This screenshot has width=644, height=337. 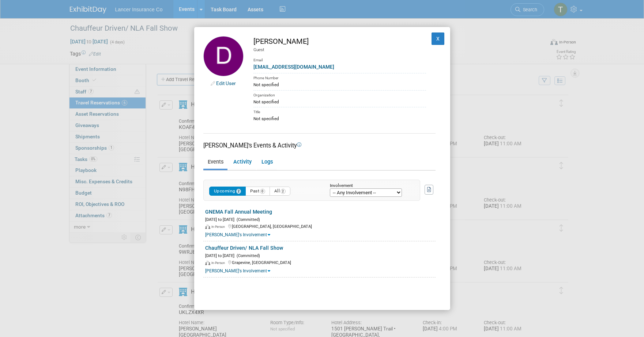 What do you see at coordinates (239, 212) in the screenshot?
I see `a: GNEMA Fall Annual Meeting` at bounding box center [239, 212].